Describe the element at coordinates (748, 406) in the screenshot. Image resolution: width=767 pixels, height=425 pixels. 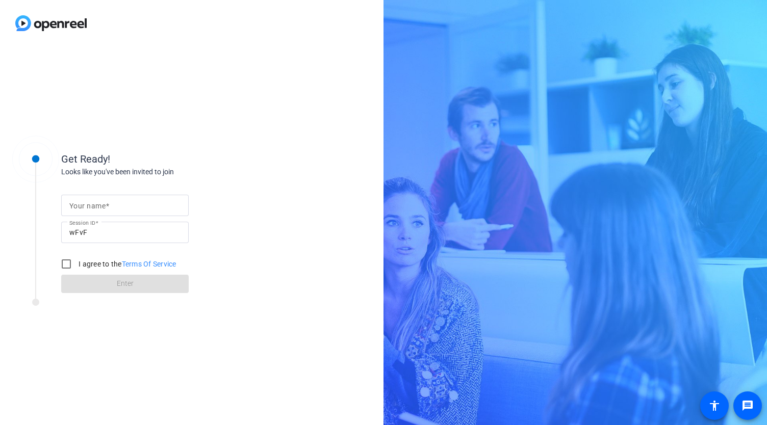
I see `mat-icon: message` at that location.